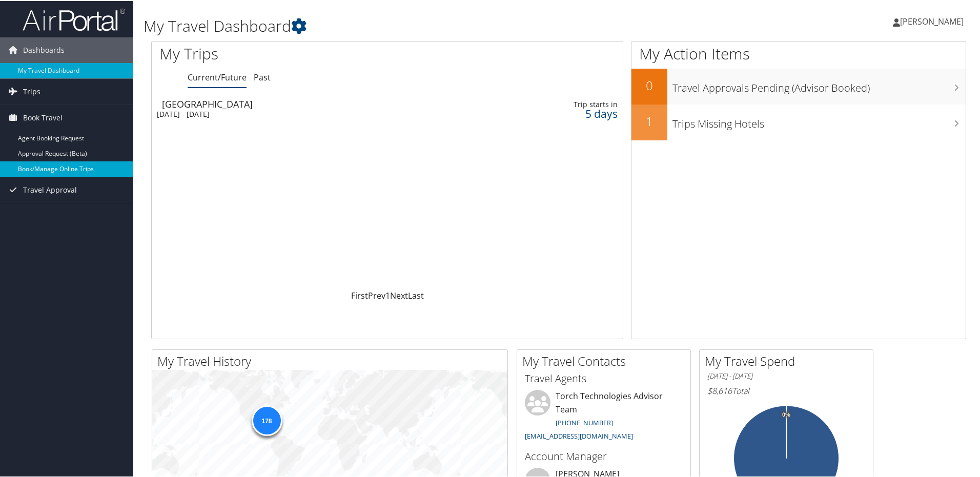 The image size is (980, 477). What do you see at coordinates (31, 91) in the screenshot?
I see `span: Trips` at bounding box center [31, 91].